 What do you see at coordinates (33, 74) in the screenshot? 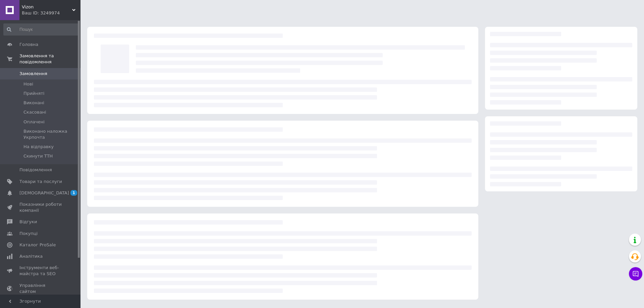
I see `span: Замовлення` at bounding box center [33, 74].